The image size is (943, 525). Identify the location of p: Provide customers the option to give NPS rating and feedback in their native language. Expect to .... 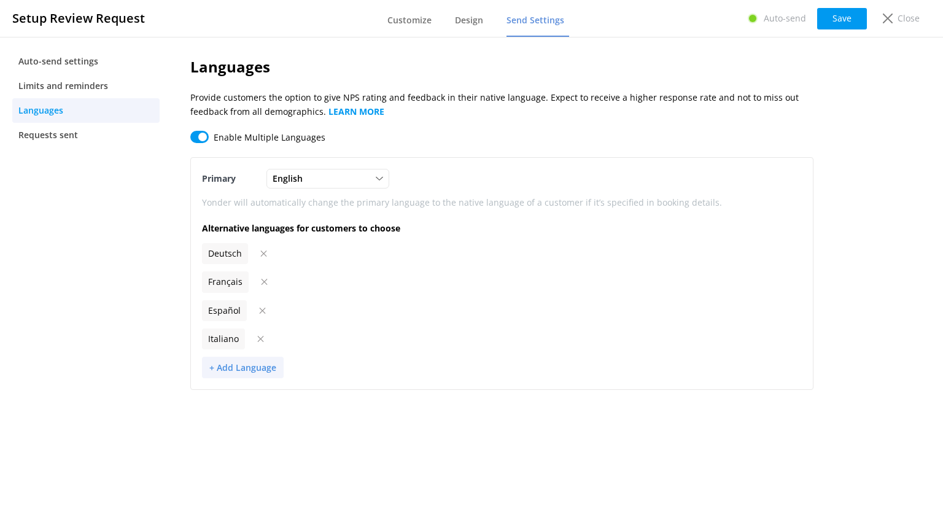
(501, 104).